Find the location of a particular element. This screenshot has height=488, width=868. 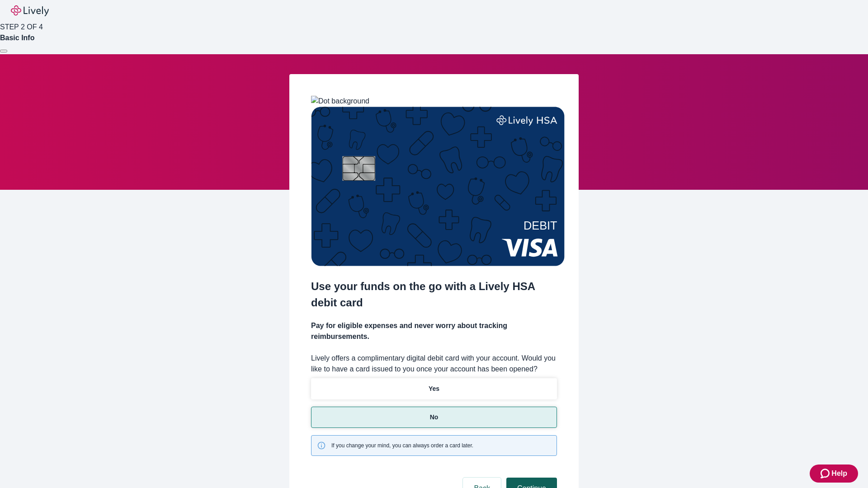

button: Zendesk support iconHelp is located at coordinates (834, 473).